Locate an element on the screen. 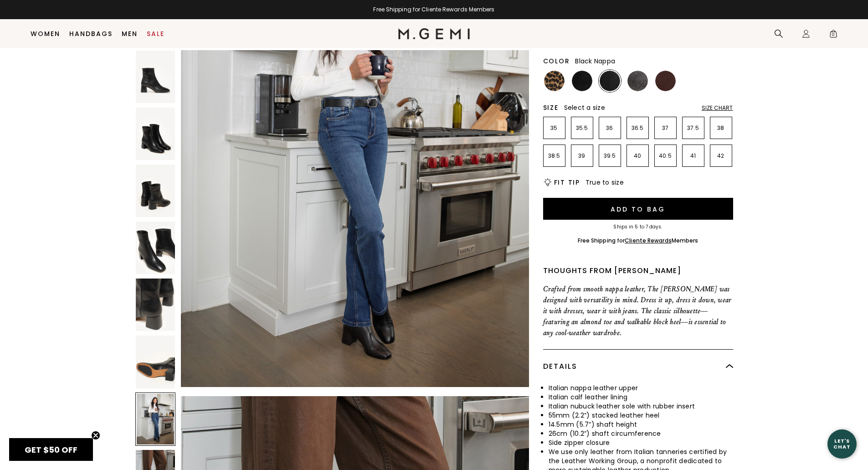 Image resolution: width=868 pixels, height=470 pixels. span: True to size is located at coordinates (605, 182).